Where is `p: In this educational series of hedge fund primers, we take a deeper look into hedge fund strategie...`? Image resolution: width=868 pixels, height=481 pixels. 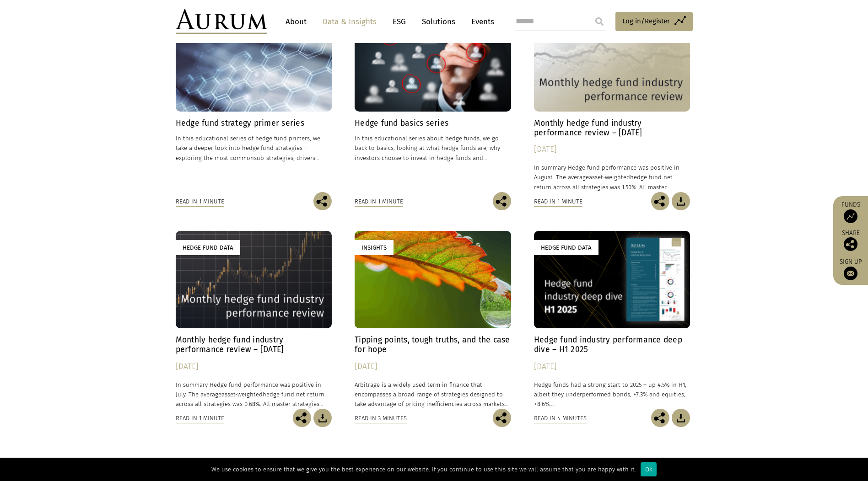
p: In this educational series of hedge fund primers, we take a deeper look into hedge fund strategie... is located at coordinates (254, 148).